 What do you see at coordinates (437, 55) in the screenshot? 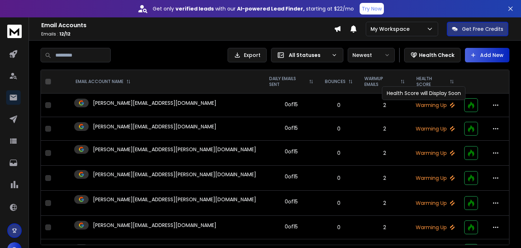
I see `p: Health Check` at bounding box center [437, 55].